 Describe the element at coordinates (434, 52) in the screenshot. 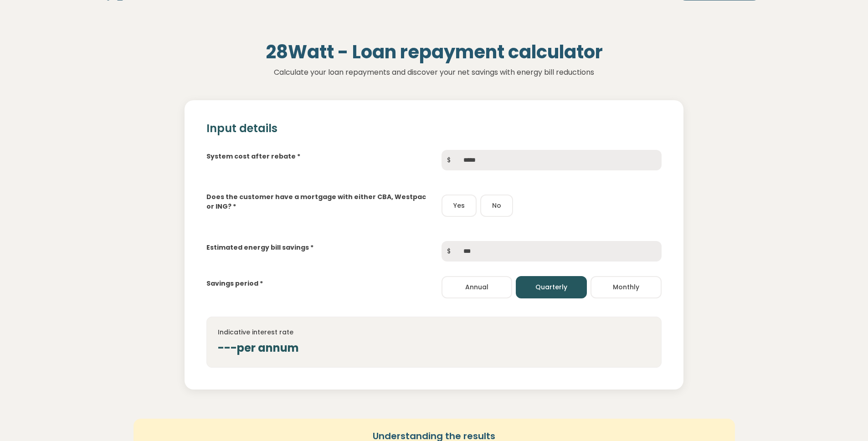

I see `h1: 28Watt - Loan repayment calculator` at that location.